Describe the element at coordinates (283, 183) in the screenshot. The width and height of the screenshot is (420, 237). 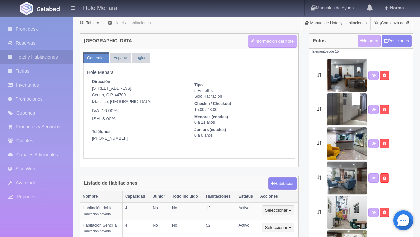
I see `button: Habitación` at that location.